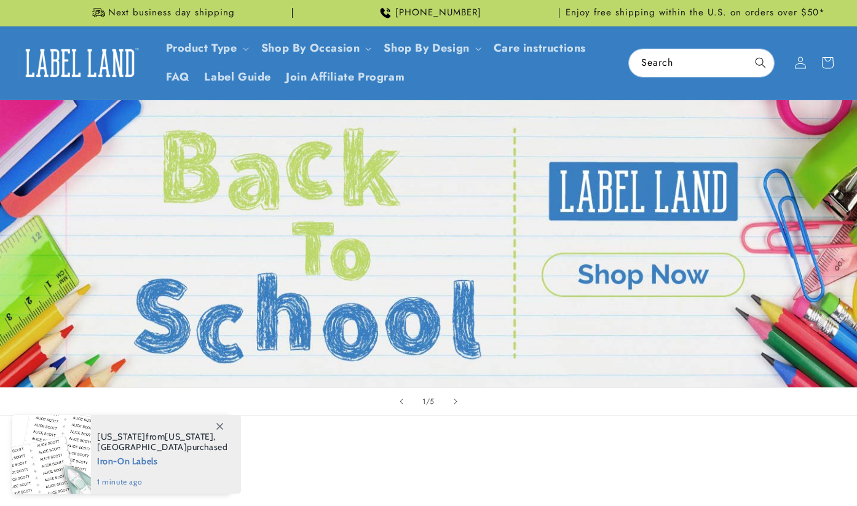 Image resolution: width=857 pixels, height=506 pixels. Describe the element at coordinates (202, 48) in the screenshot. I see `a: Product Type` at that location.